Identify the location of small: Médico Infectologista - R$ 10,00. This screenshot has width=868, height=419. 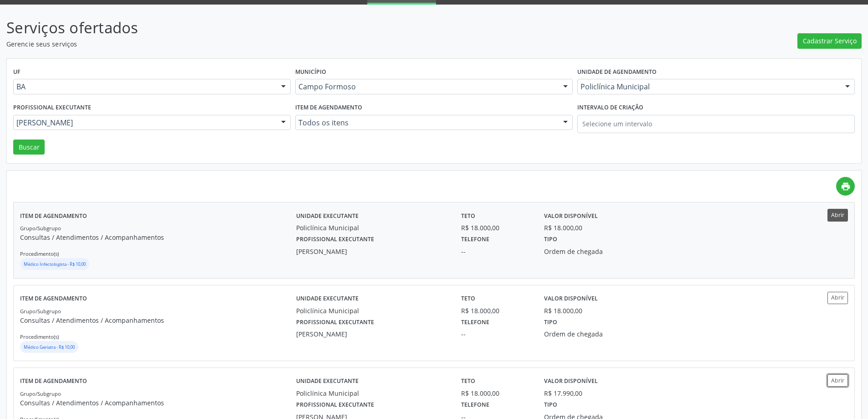
(55, 264).